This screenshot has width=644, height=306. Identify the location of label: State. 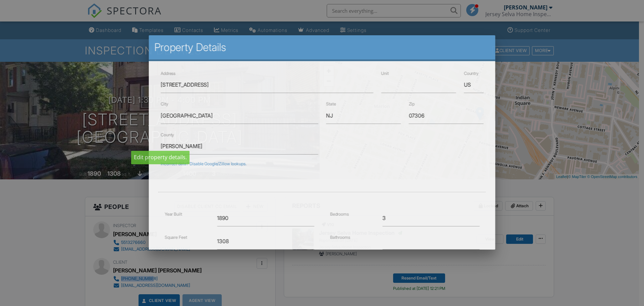
(331, 104).